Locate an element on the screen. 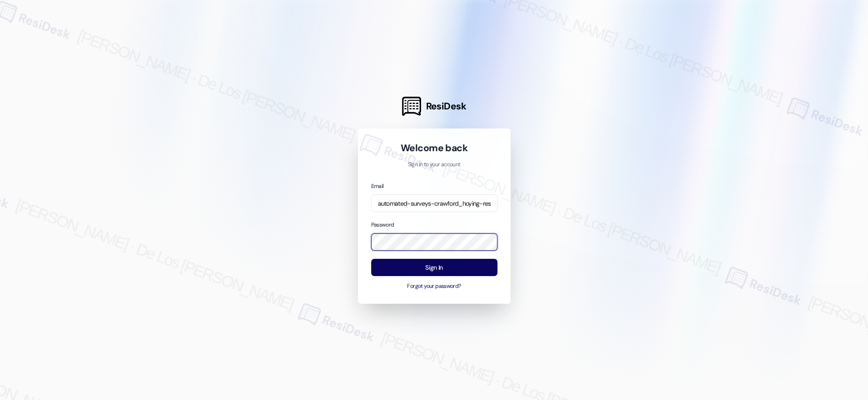 This screenshot has width=868, height=400. input: name@example.com is located at coordinates (434, 203).